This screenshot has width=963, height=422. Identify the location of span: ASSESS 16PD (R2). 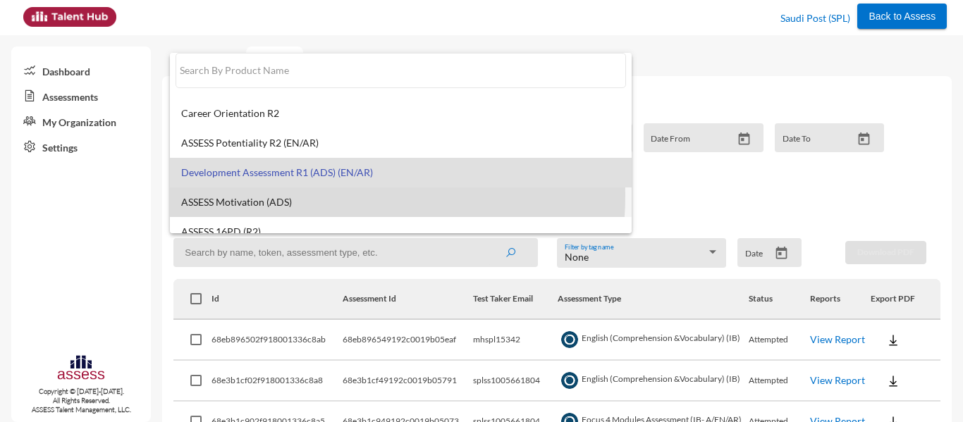
(400, 232).